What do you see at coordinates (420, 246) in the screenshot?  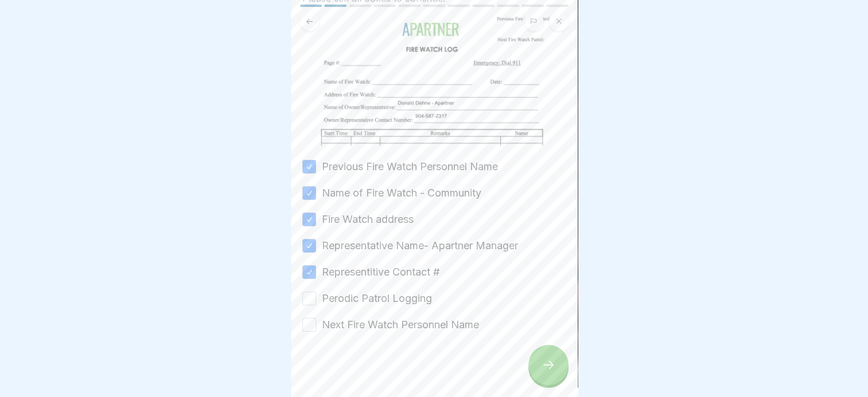 I see `label: Representative Name- Apartner Manager` at bounding box center [420, 246].